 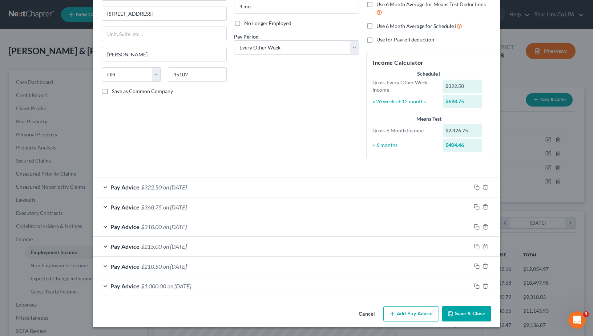 I want to click on div: $322.50, so click(x=463, y=86).